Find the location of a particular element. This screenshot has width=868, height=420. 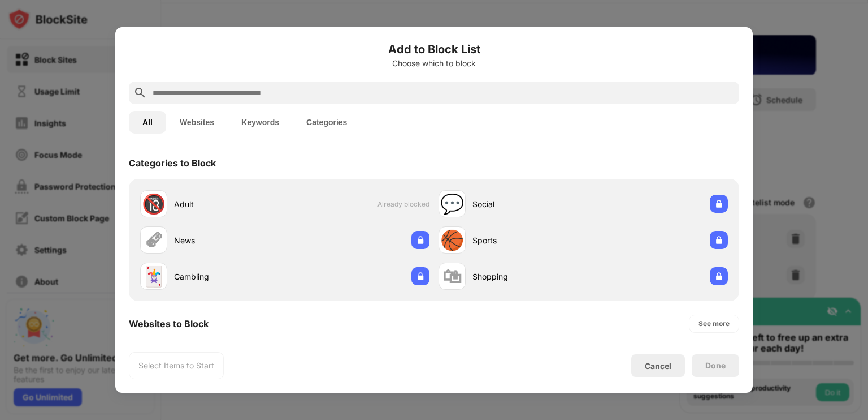

div: Gambling is located at coordinates (229, 276).